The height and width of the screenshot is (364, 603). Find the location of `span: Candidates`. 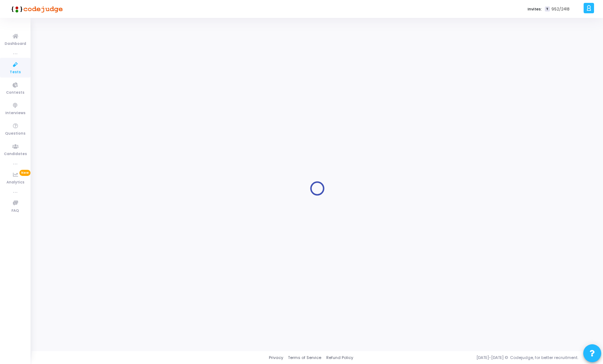

span: Candidates is located at coordinates (16, 154).